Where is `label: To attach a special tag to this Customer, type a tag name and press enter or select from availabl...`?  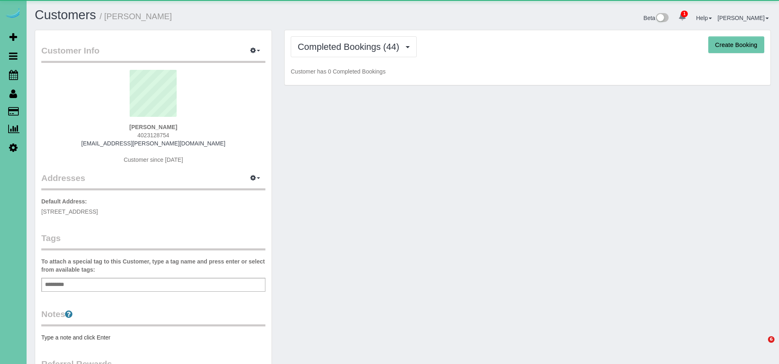 label: To attach a special tag to this Customer, type a tag name and press enter or select from availabl... is located at coordinates (153, 266).